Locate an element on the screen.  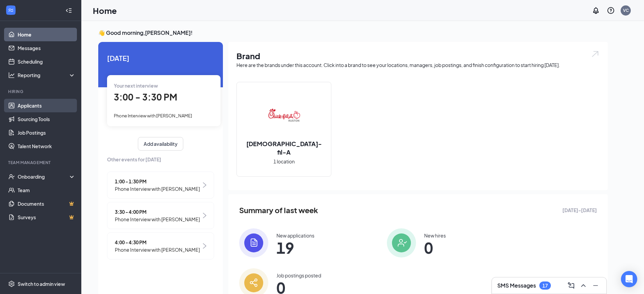
a: Team is located at coordinates (46, 190).